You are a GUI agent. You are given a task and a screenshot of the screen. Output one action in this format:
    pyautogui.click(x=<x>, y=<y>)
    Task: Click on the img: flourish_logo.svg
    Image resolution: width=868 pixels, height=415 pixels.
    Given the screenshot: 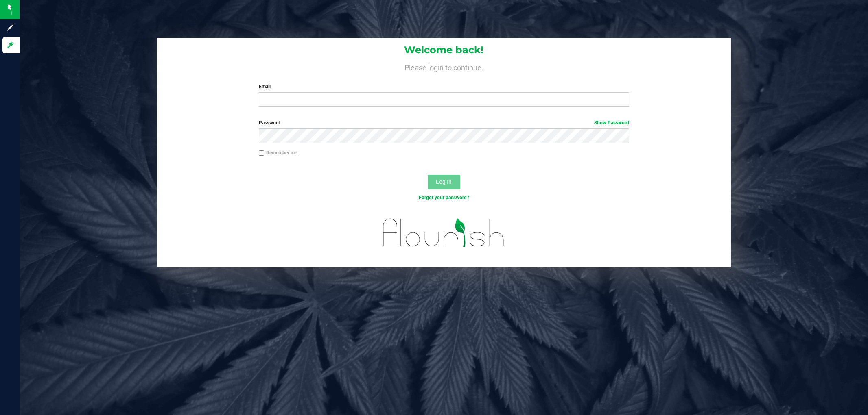 What is the action you would take?
    pyautogui.click(x=444, y=233)
    